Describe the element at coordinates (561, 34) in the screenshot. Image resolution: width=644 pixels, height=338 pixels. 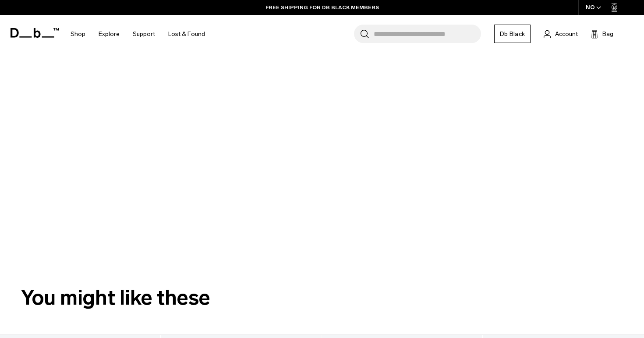
I see `a: Account` at that location.